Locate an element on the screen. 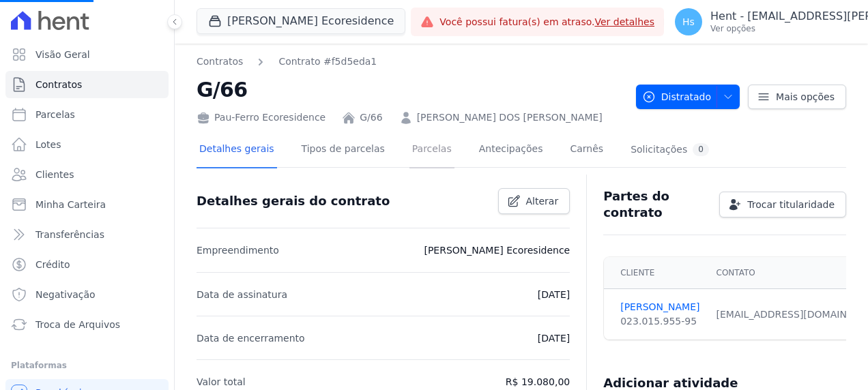 The height and width of the screenshot is (390, 868). a: Trocar titularidade is located at coordinates (782, 205).